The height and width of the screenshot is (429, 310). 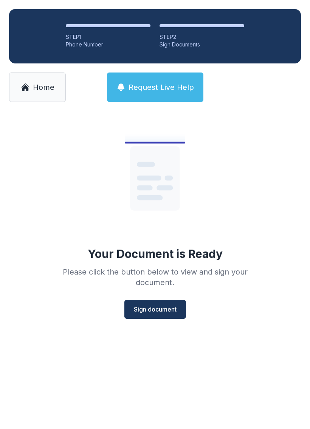 What do you see at coordinates (43, 87) in the screenshot?
I see `span: Home` at bounding box center [43, 87].